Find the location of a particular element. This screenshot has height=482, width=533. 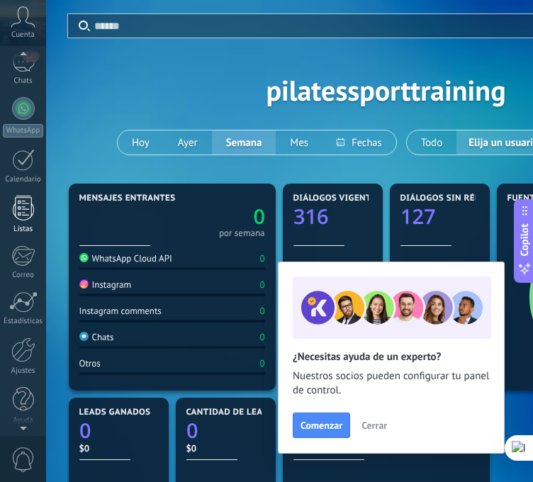

span: Comenzar is located at coordinates (321, 425).